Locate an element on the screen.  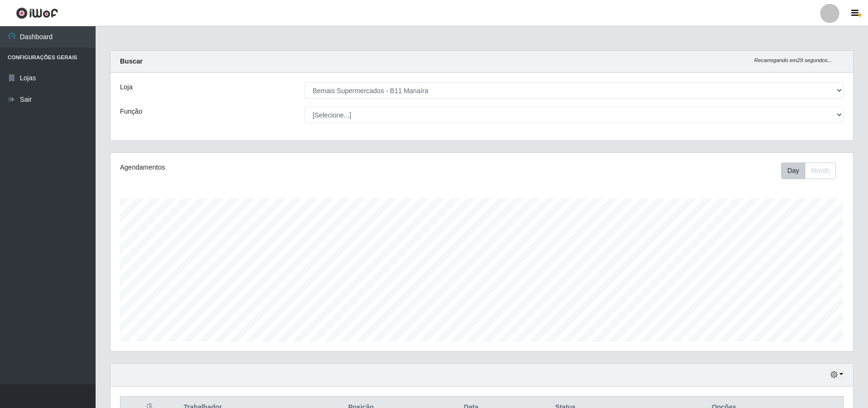
i: Recarregando em 29 segundos... is located at coordinates (793, 60).